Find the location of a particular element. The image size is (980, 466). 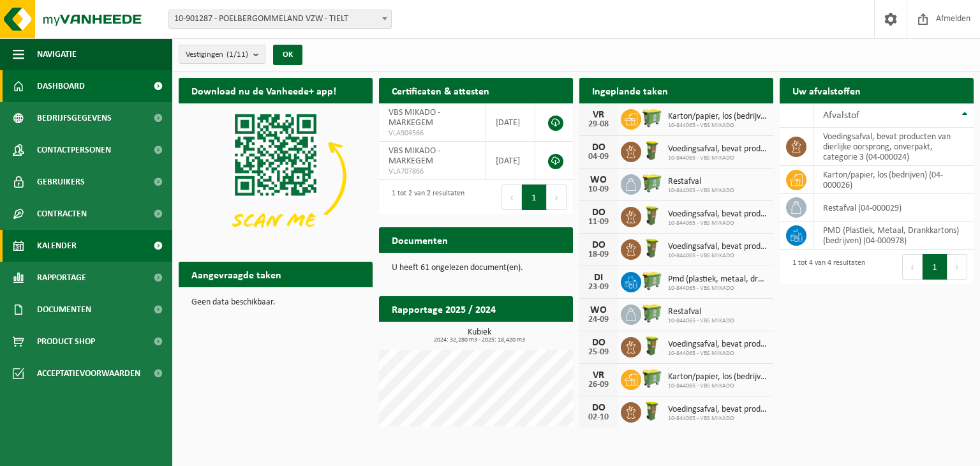

p: Geen data beschikbaar. is located at coordinates (276, 303).